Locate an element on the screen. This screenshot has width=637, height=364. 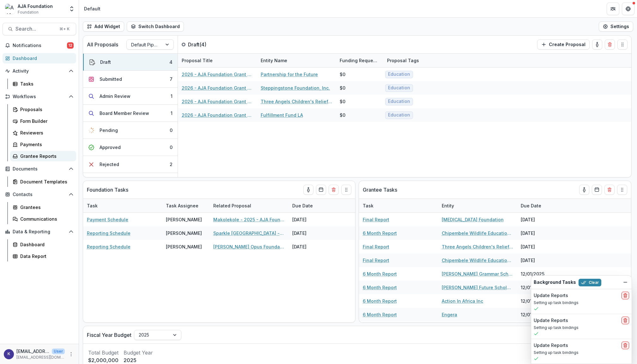
a: Steppingstone Foundation, Inc. is located at coordinates (295, 88).